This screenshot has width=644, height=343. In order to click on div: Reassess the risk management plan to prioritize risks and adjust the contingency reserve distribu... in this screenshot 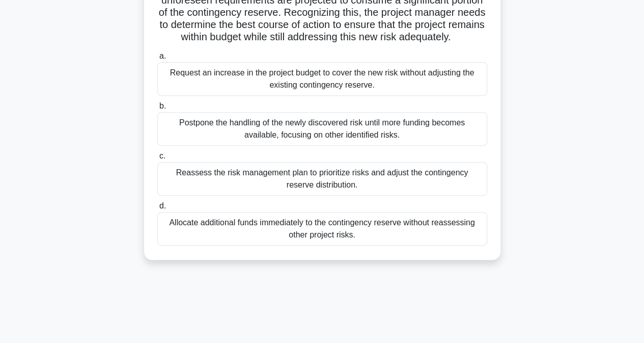, I will do `click(322, 179)`.